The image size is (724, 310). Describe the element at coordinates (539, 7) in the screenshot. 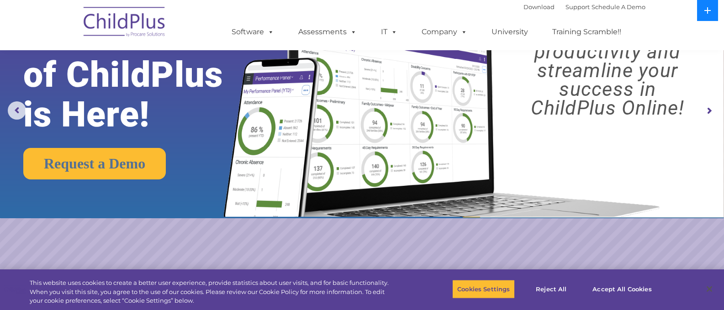

I see `a: Download` at that location.